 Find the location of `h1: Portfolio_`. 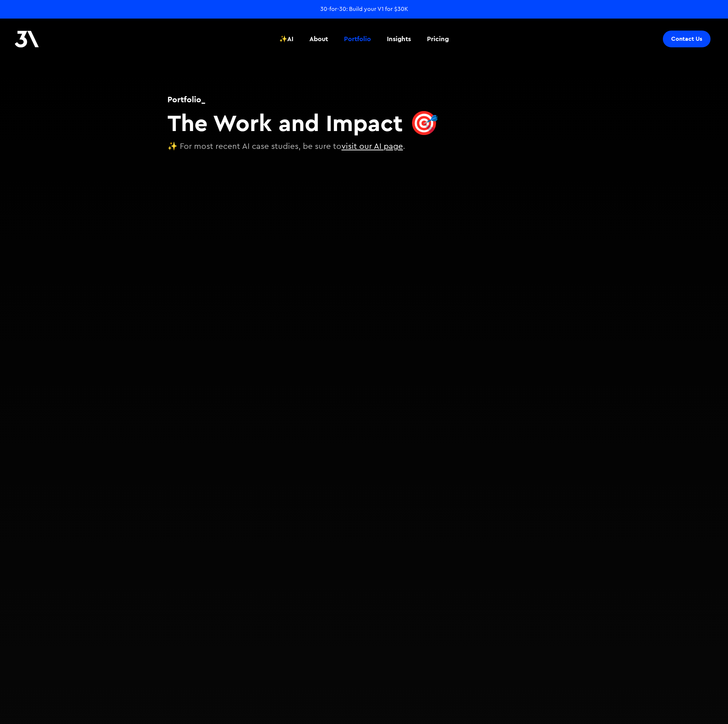

h1: Portfolio_ is located at coordinates (303, 99).